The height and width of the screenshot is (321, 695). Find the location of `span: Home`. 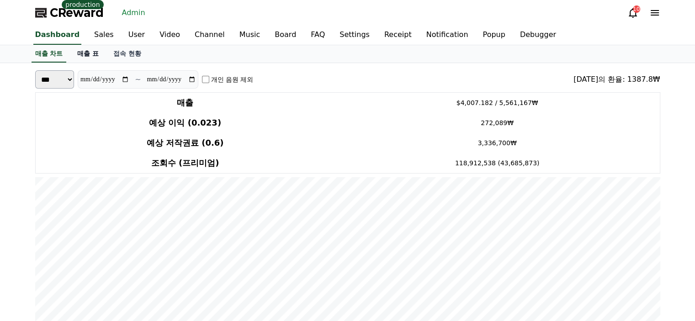

span: Home is located at coordinates (31, 274).